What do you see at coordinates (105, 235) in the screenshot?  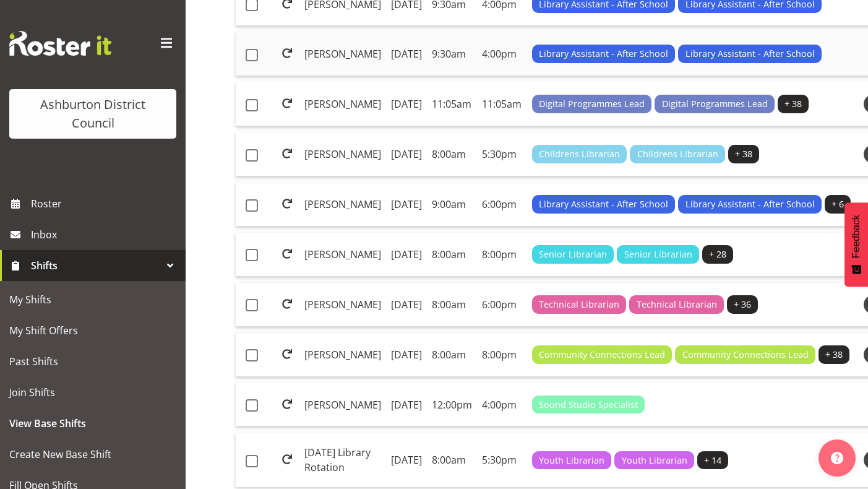 I see `span: Inbox` at bounding box center [105, 235].